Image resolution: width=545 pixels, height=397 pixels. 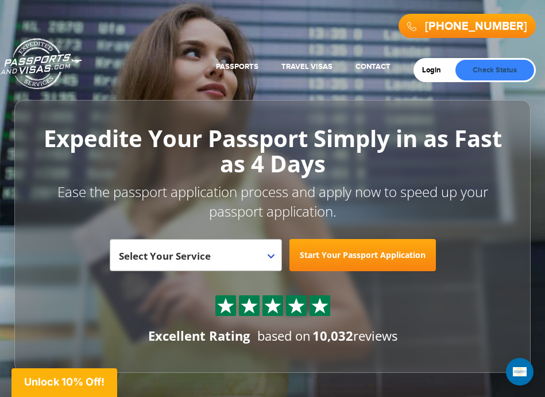 I want to click on div: Excellent Rating, so click(x=199, y=335).